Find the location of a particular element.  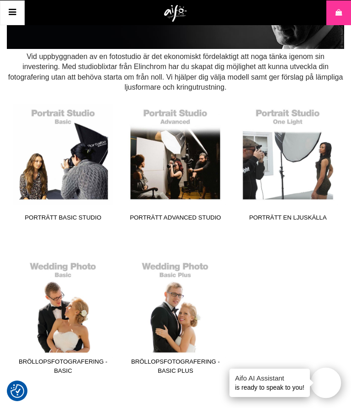

a: Porträtt Basic Studio is located at coordinates (63, 164).